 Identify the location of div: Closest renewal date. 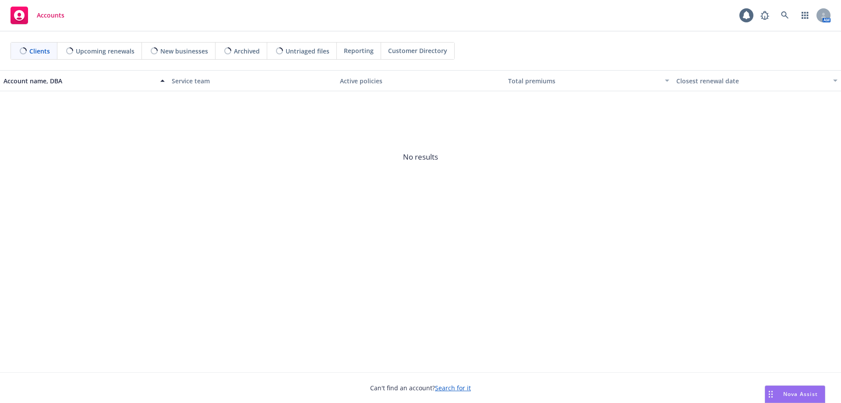
(752, 81).